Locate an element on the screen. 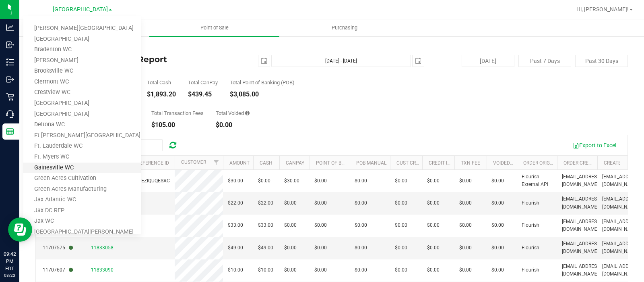 The height and width of the screenshot is (282, 644). span: 11707575 is located at coordinates (57, 247).